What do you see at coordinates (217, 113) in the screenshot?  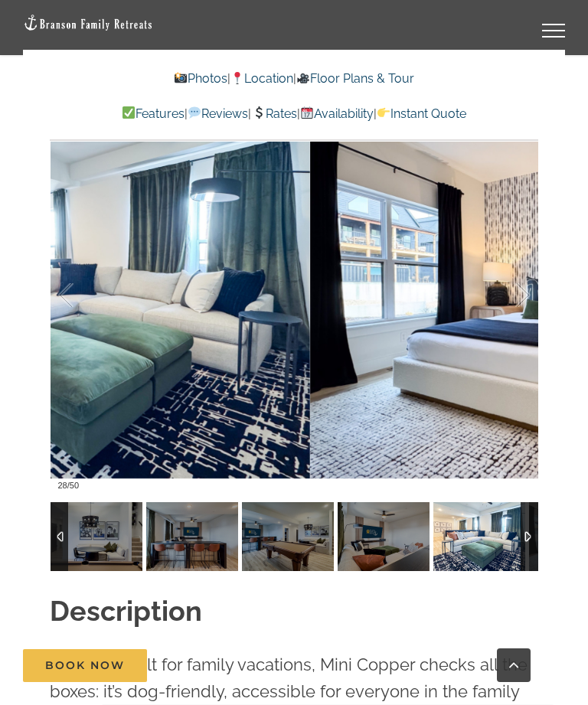 I see `a: Reviews` at bounding box center [217, 113].